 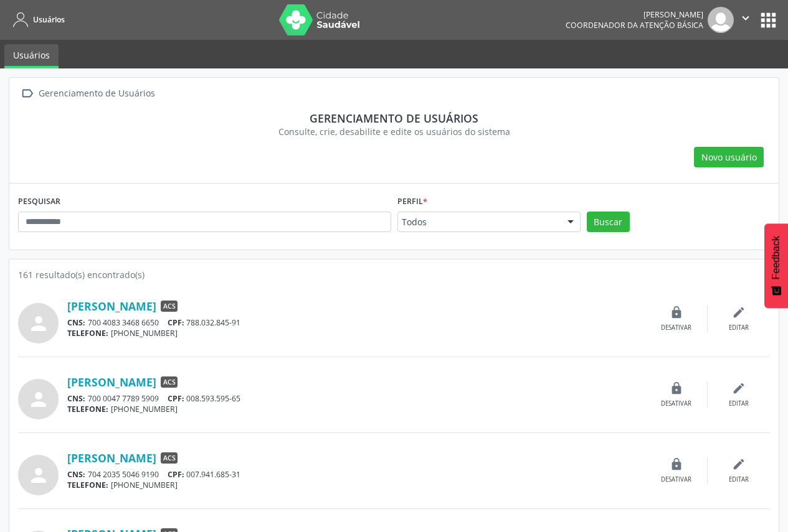 I want to click on label: PESQUISAR, so click(x=39, y=202).